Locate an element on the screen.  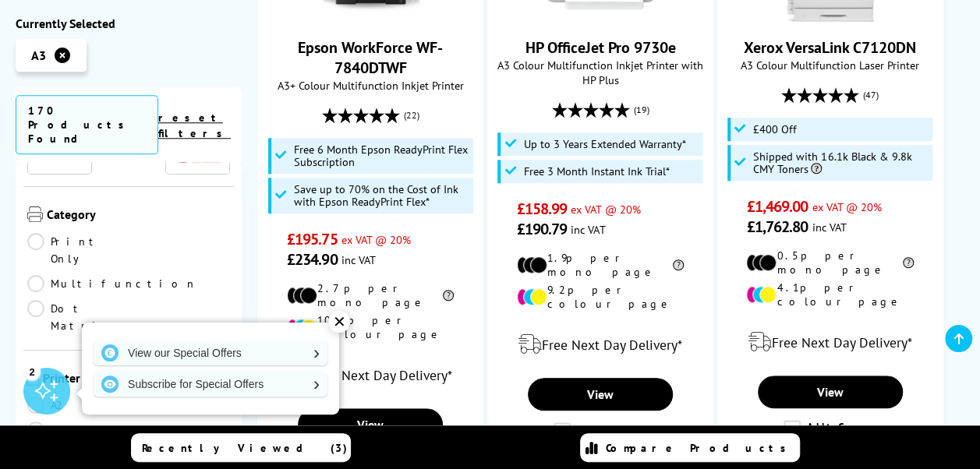
span: Category is located at coordinates (138, 216).